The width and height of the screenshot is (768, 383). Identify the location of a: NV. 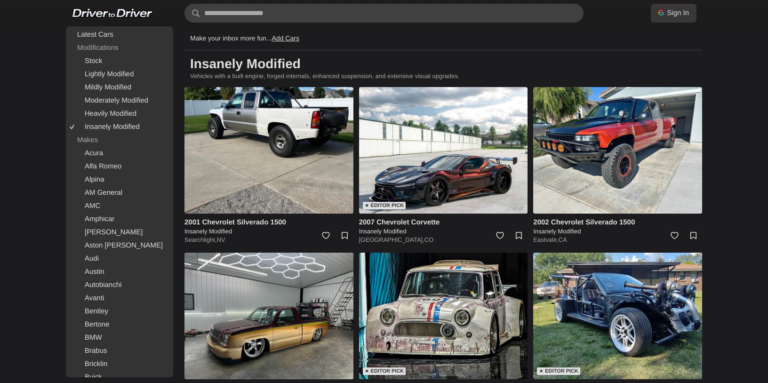
(221, 240).